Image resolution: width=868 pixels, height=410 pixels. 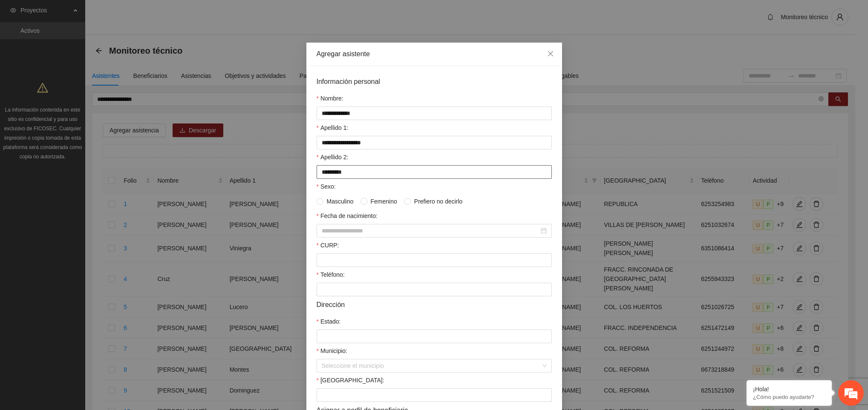 What do you see at coordinates (348, 82) in the screenshot?
I see `span: Información personal` at bounding box center [348, 82].